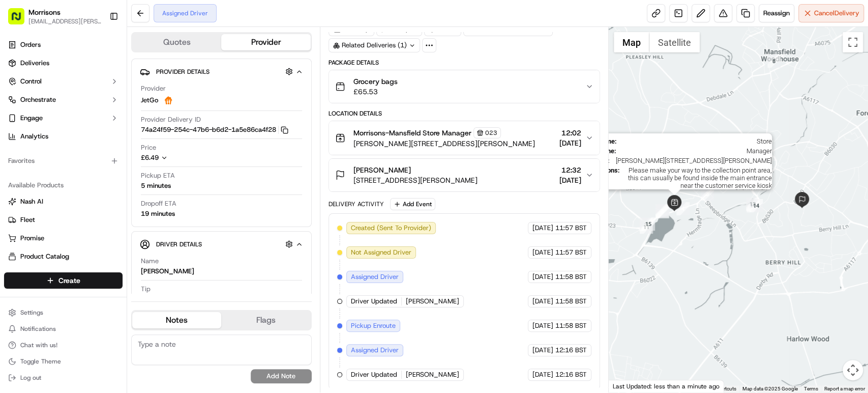 This screenshot has width=868, height=393. Describe the element at coordinates (773, 61) in the screenshot. I see `div: 8` at that location.